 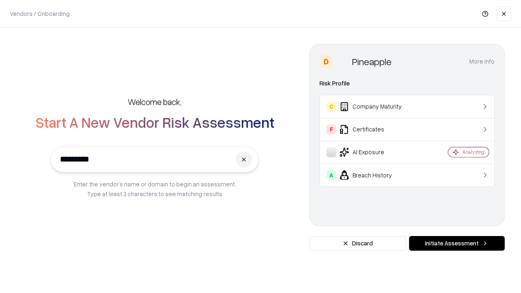 What do you see at coordinates (342, 61) in the screenshot?
I see `img: Pineapple` at bounding box center [342, 61].